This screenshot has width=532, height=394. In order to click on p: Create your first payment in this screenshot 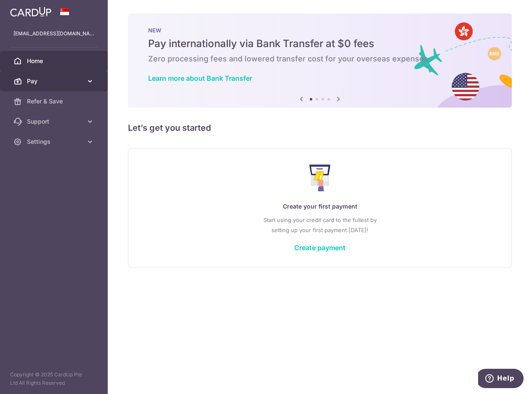, I will do `click(320, 207)`.